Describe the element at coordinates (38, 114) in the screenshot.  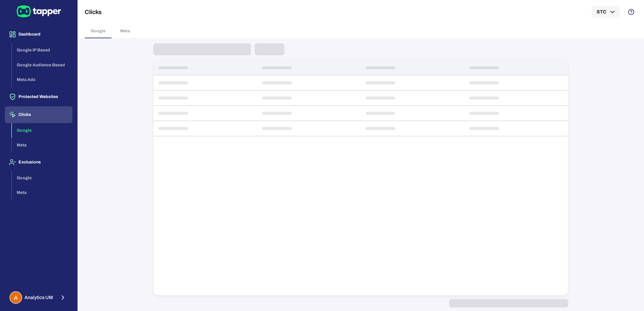
I see `a: Clicks` at that location.